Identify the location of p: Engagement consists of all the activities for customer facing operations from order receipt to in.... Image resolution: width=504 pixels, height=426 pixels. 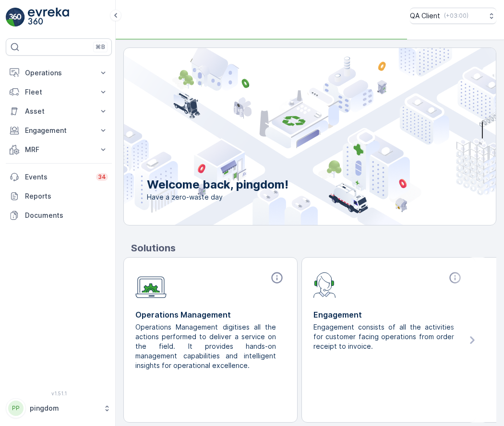
(384, 337).